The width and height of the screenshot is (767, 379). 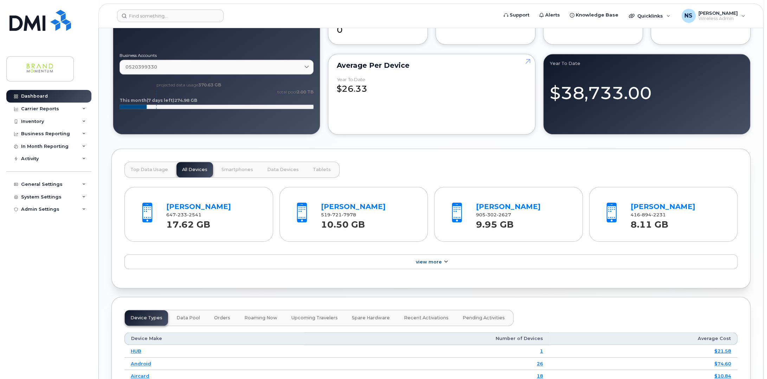 I want to click on span: Data Pool, so click(x=188, y=318).